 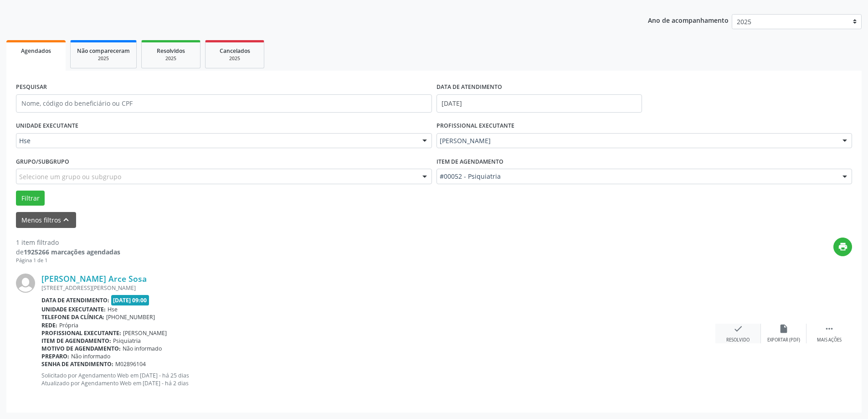 I want to click on span: Resolvidos, so click(x=171, y=50).